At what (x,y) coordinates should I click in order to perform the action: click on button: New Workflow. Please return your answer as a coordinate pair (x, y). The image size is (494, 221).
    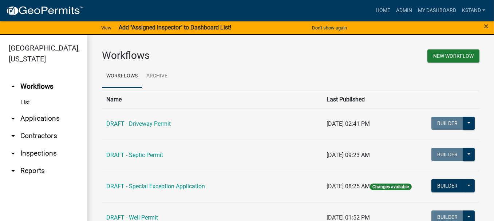
    Looking at the image, I should click on (453, 56).